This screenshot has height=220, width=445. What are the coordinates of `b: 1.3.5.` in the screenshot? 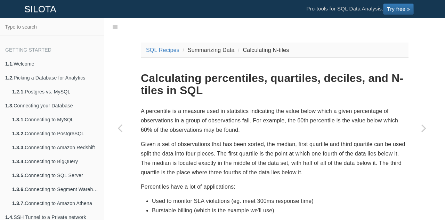 It's located at (18, 175).